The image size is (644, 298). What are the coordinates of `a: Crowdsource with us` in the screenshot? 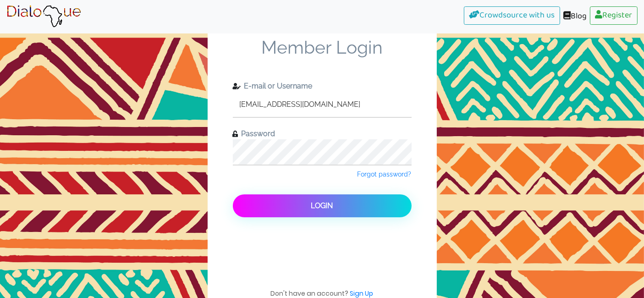 It's located at (512, 16).